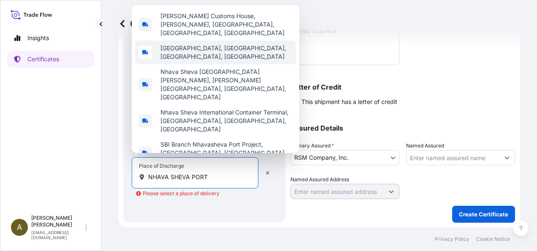 Image resolution: width=537 pixels, height=251 pixels. I want to click on span: A, so click(19, 227).